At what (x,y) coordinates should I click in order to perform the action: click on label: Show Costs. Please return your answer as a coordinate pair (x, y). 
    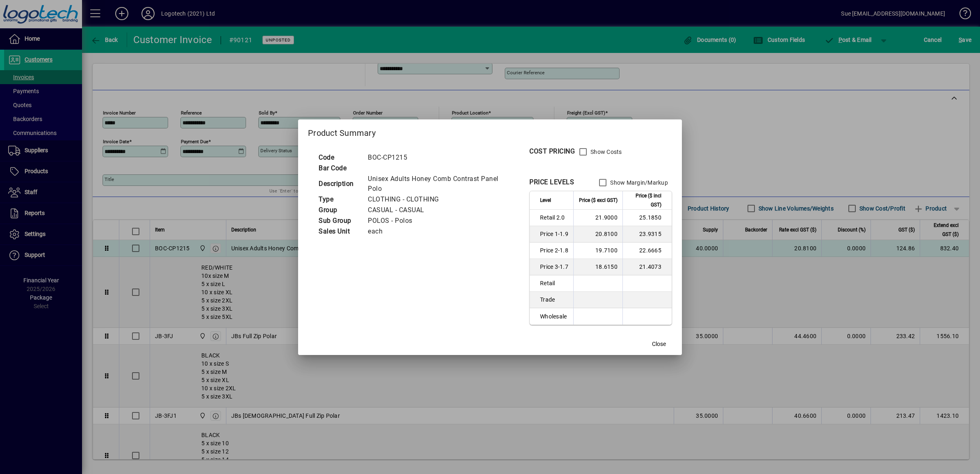
    Looking at the image, I should click on (605, 152).